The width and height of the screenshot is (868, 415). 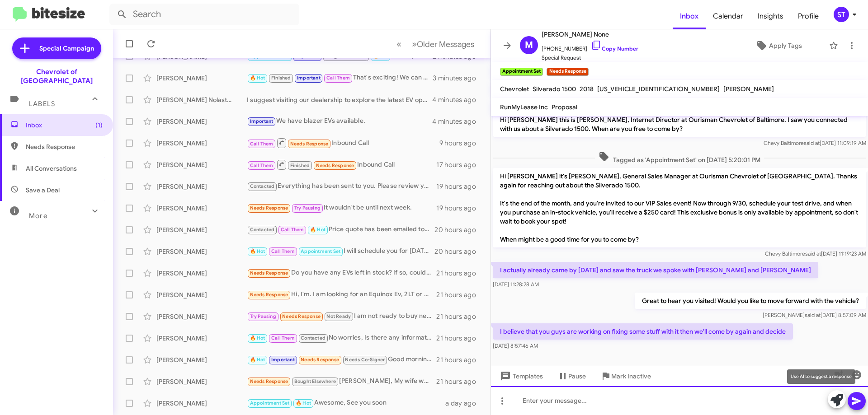 What do you see at coordinates (342, 208) in the screenshot?
I see `div: It wouldn't be until next week.` at bounding box center [342, 208].